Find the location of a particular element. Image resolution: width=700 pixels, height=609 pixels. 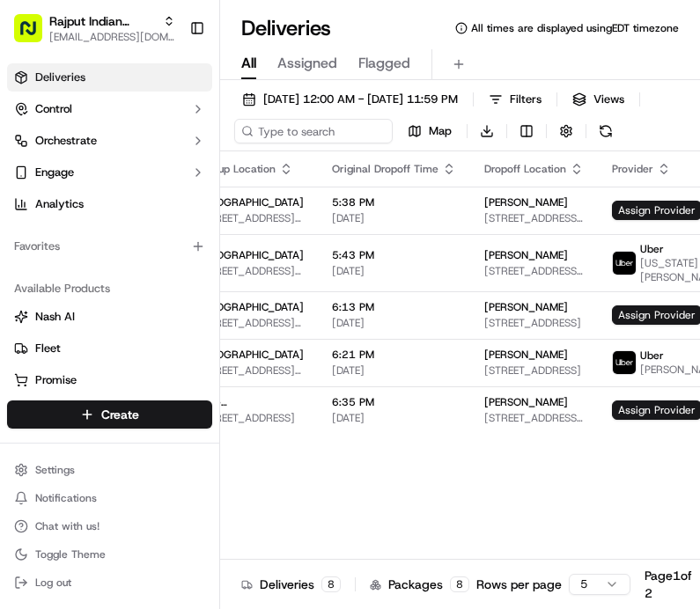

button: Filters is located at coordinates (516, 100).